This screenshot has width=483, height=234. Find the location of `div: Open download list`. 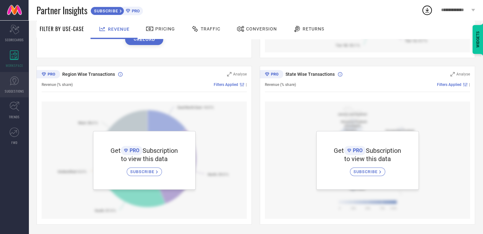

div: Open download list is located at coordinates (427, 10).